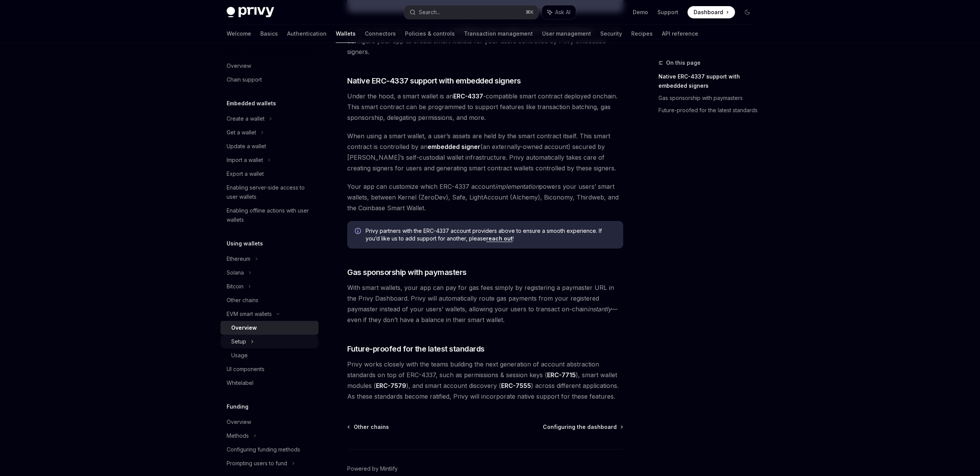 This screenshot has height=476, width=980. Describe the element at coordinates (271, 215) in the screenshot. I see `div: Enabling offline actions with user wallets` at that location.